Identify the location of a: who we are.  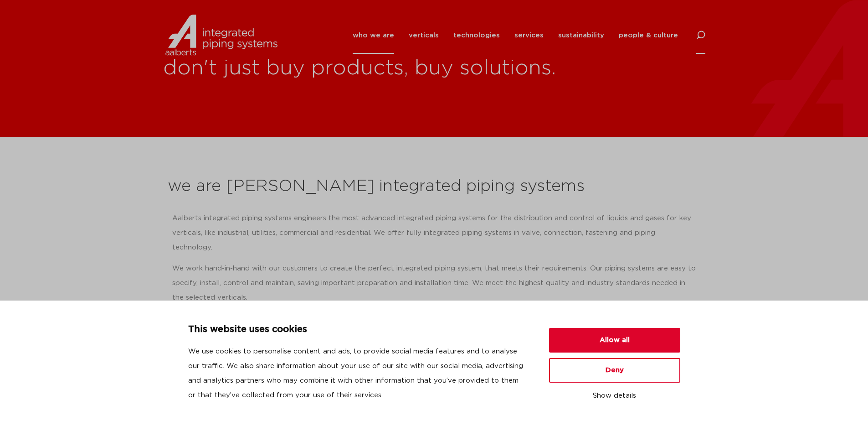
(373, 36).